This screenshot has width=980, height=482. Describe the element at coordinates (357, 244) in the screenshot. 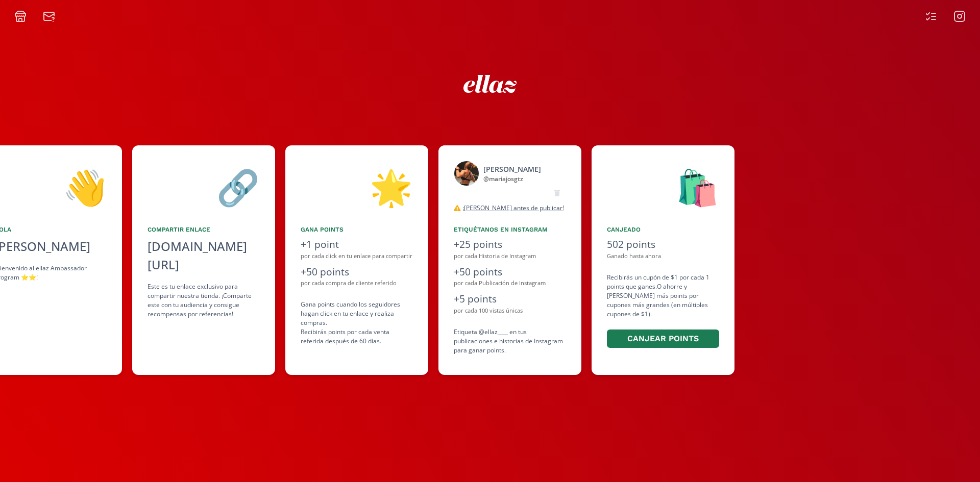

I see `div: +1 point` at that location.